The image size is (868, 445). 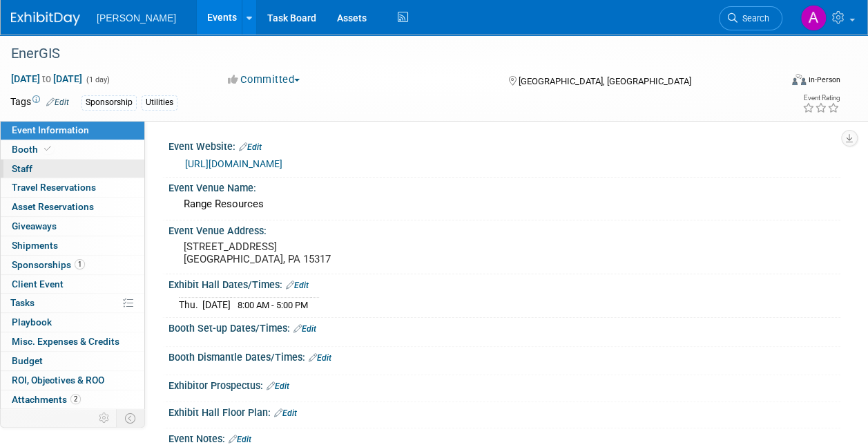 I want to click on div: EnerGIS, so click(x=388, y=54).